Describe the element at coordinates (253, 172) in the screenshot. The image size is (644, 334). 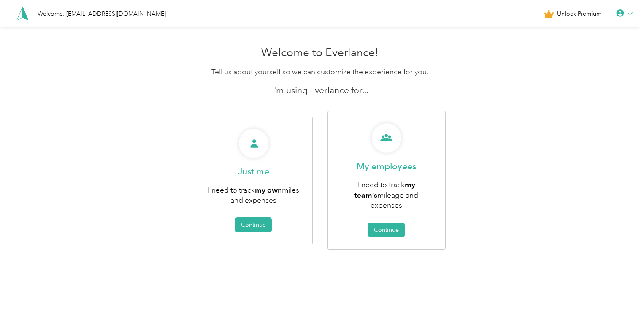
I see `p: Just me` at that location.